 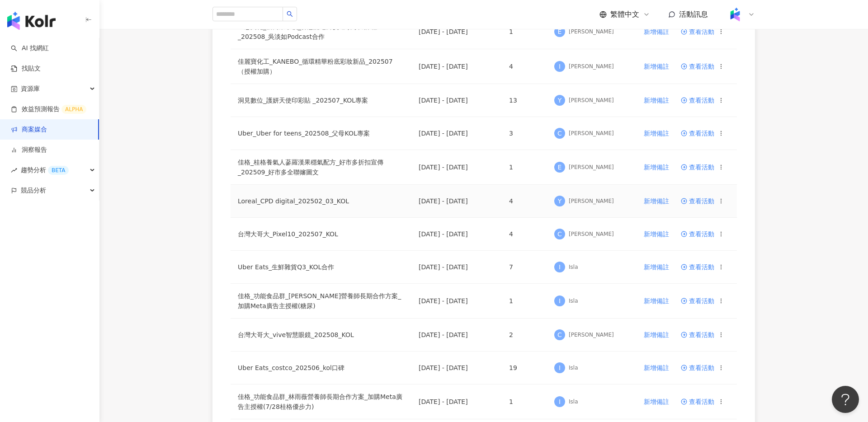 I want to click on td: 13, so click(x=524, y=100).